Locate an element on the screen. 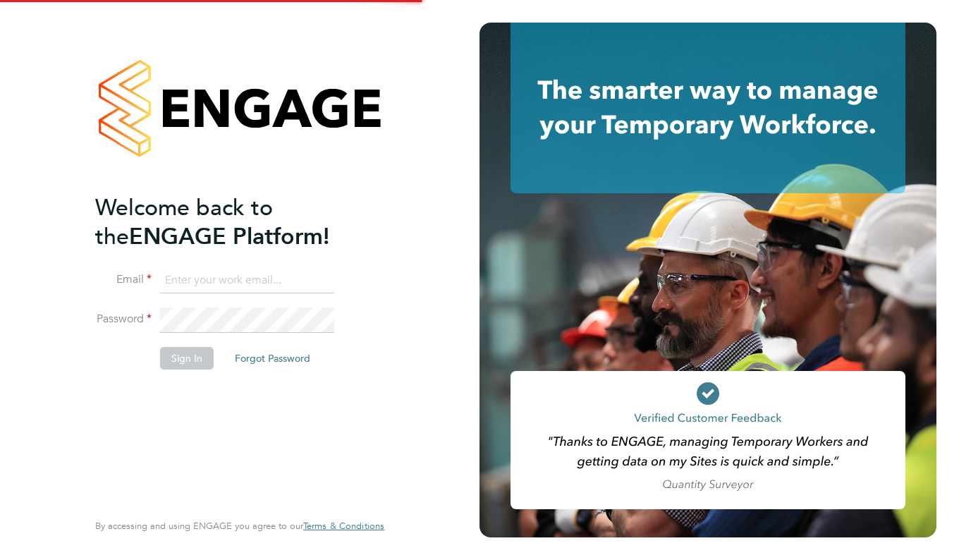  label: Email is located at coordinates (123, 279).